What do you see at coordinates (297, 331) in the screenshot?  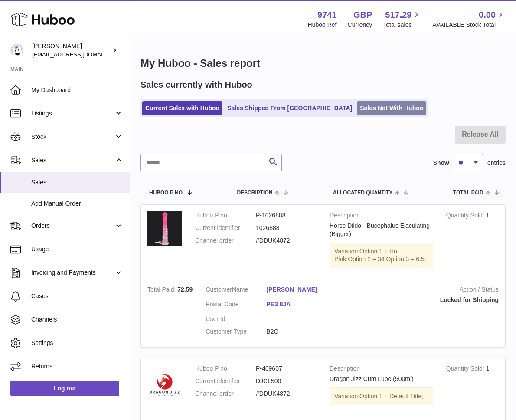 I see `dd: B2C` at bounding box center [297, 331].